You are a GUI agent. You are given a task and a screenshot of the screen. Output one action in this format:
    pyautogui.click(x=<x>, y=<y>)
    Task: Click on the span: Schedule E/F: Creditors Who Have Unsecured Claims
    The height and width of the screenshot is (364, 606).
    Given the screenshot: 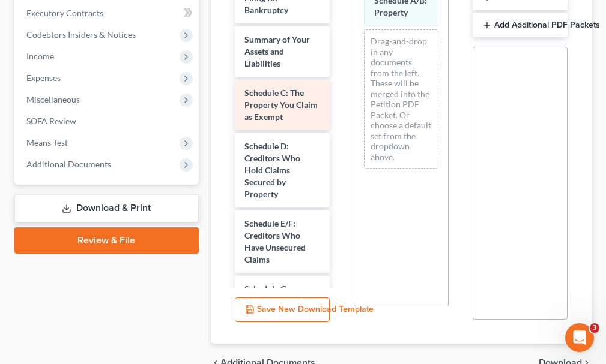 What is the action you would take?
    pyautogui.click(x=275, y=241)
    